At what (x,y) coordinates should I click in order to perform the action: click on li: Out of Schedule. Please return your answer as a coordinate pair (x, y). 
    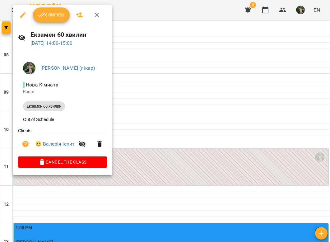
    Looking at the image, I should click on (63, 120).